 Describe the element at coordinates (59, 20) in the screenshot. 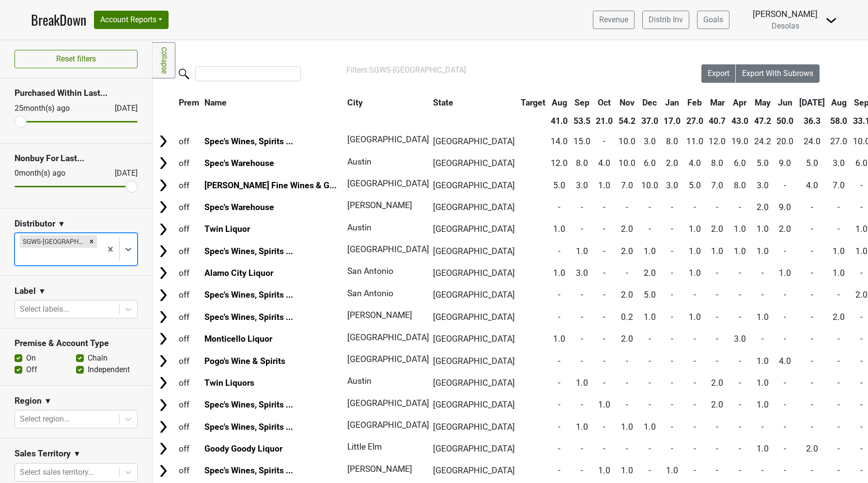

I see `a: BreakDown` at that location.